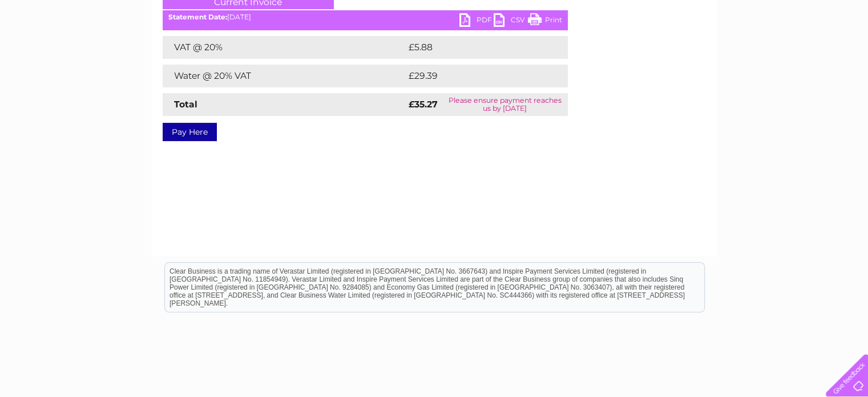 This screenshot has width=868, height=397. What do you see at coordinates (474, 47) in the screenshot?
I see `td: £5.88` at bounding box center [474, 47].